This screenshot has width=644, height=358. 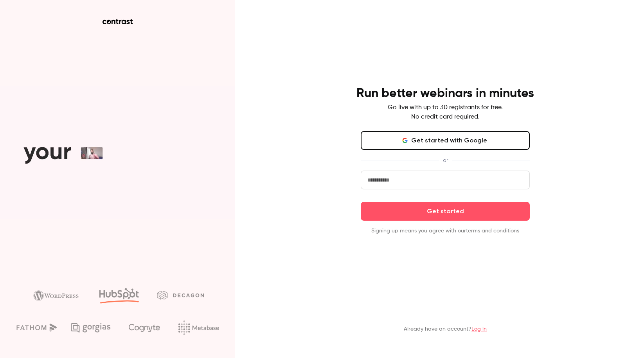 I want to click on a: Log in, so click(x=479, y=329).